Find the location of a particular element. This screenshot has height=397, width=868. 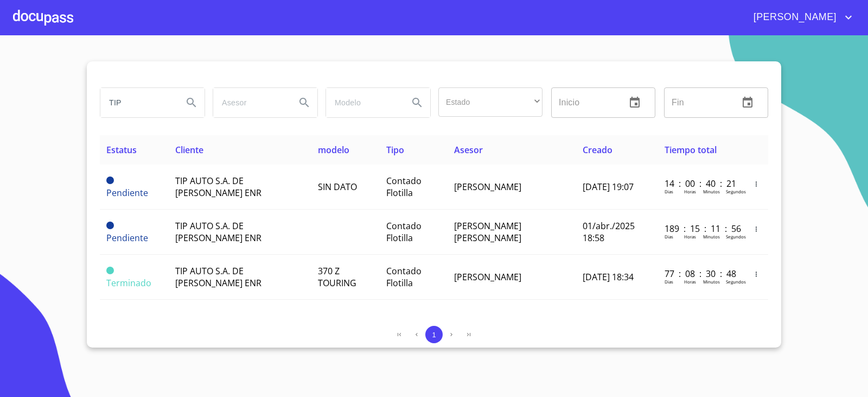

span: Creado is located at coordinates (597, 150).